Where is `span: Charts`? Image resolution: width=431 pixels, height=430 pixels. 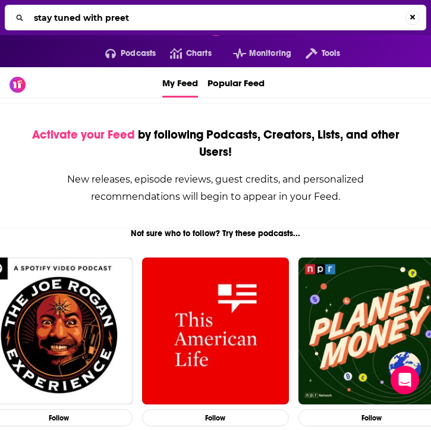 span: Charts is located at coordinates (199, 54).